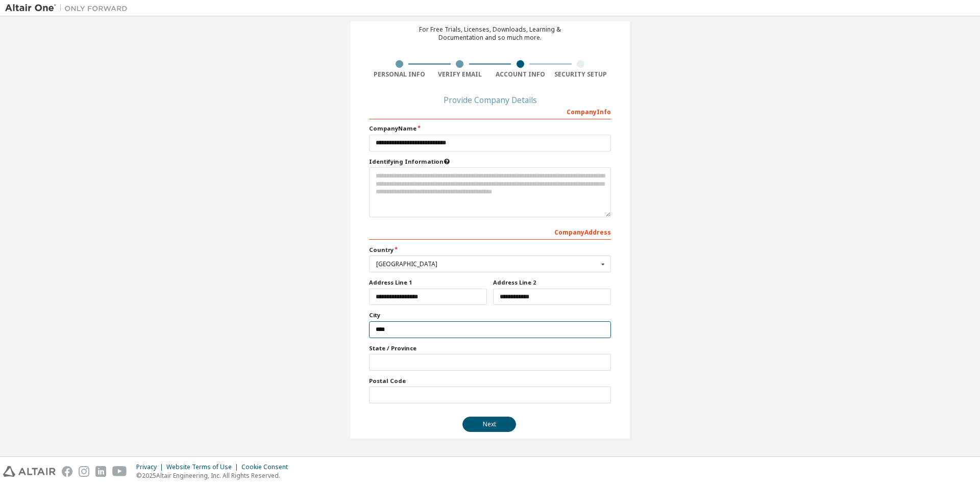  Describe the element at coordinates (119, 472) in the screenshot. I see `img: youtube.svg` at that location.